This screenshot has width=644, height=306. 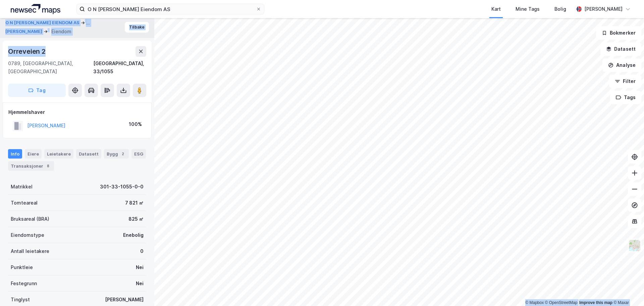 What do you see at coordinates (134, 203) in the screenshot?
I see `div: 7 821 ㎡` at bounding box center [134, 203].